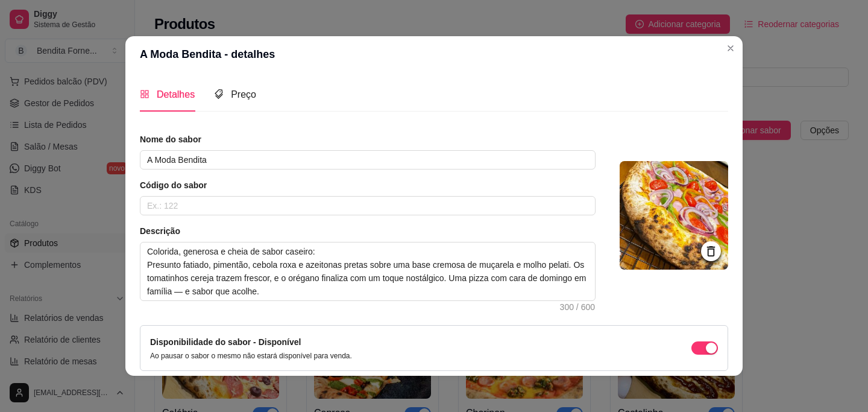 The width and height of the screenshot is (868, 412). Describe the element at coordinates (251, 356) in the screenshot. I see `p: Ao pausar o sabor o mesmo não estará disponível para venda.` at that location.